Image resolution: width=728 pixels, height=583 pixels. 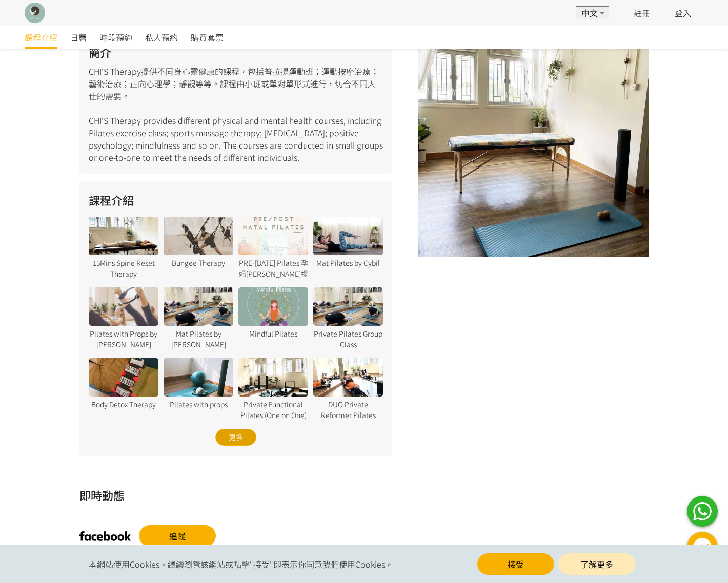 What do you see at coordinates (207, 37) in the screenshot?
I see `span: 購買套票` at bounding box center [207, 37].